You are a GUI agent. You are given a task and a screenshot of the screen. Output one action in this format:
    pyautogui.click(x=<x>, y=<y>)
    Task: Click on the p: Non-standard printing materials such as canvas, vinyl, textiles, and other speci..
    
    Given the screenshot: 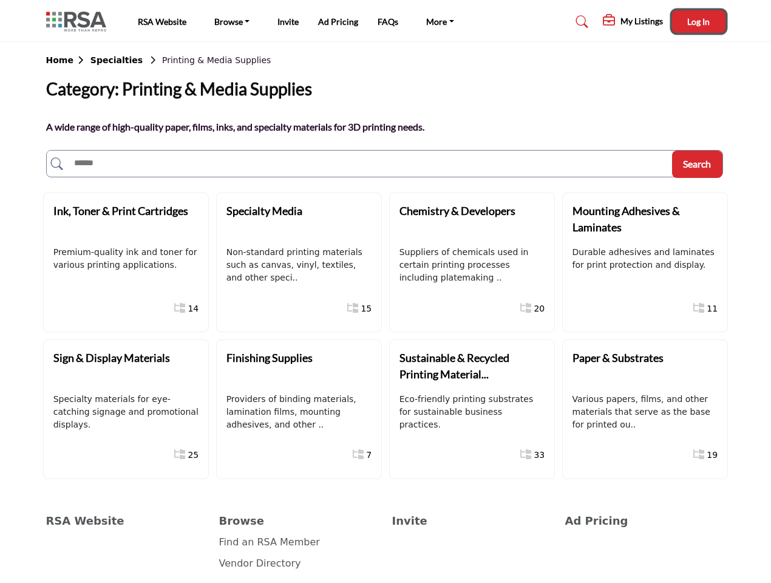 What is the action you would take?
    pyautogui.click(x=299, y=265)
    